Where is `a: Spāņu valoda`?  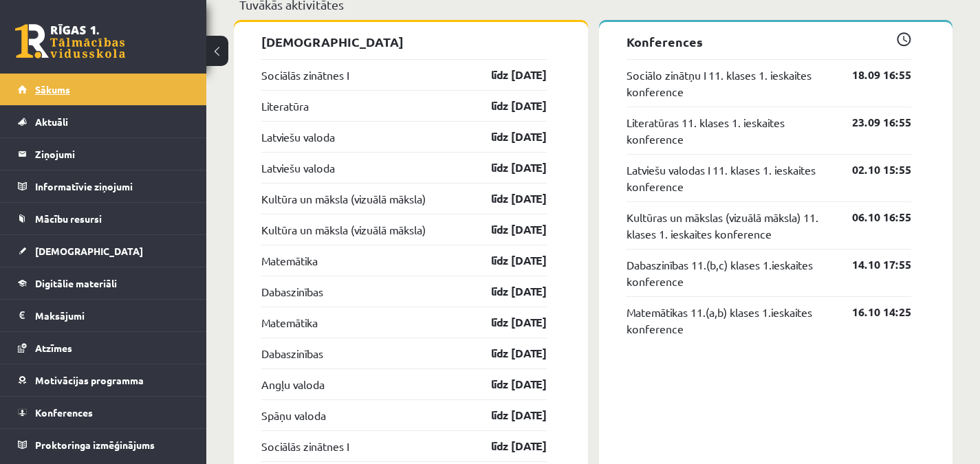 a: Spāņu valoda is located at coordinates (294, 415).